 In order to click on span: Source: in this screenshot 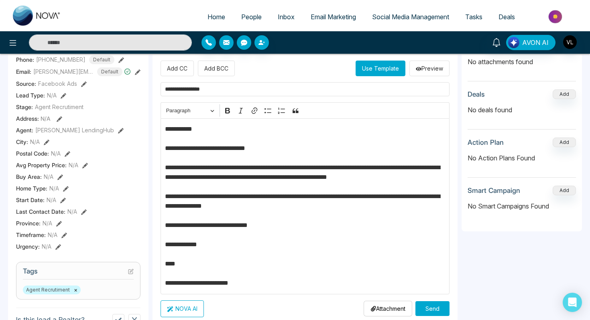, I will do `click(26, 83)`.